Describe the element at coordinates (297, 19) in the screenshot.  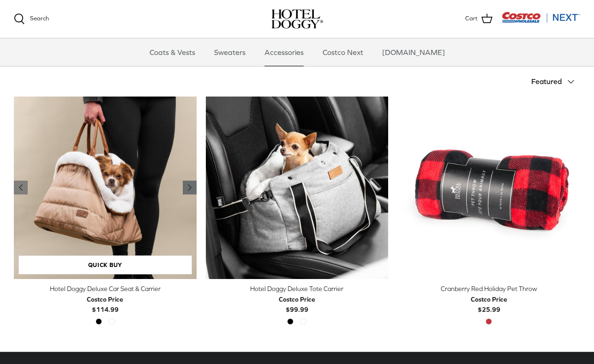
I see `a: hoteldoggy.com hoteldoggycom` at that location.